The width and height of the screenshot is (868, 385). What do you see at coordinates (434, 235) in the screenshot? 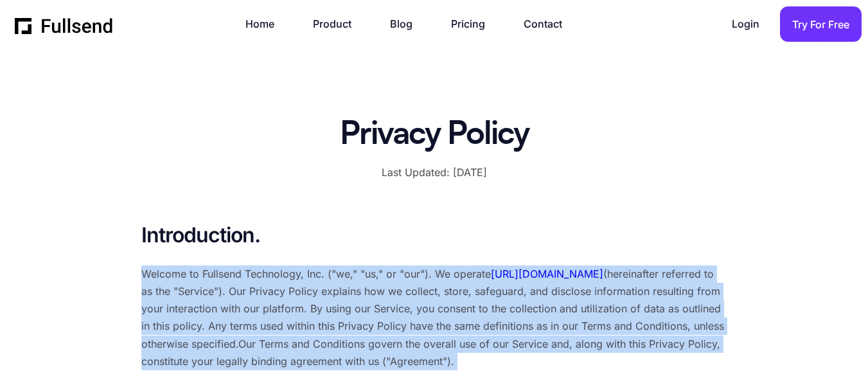
I see `h3: Introduction.` at bounding box center [434, 235].